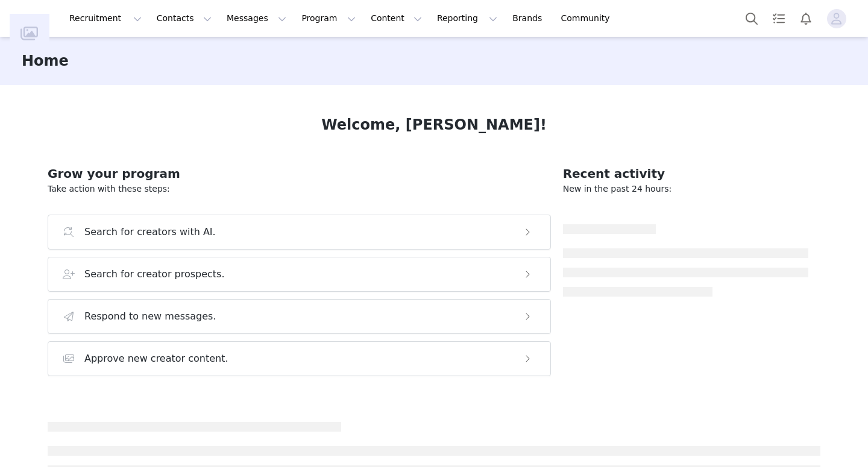  I want to click on h2: Recent activity, so click(685, 174).